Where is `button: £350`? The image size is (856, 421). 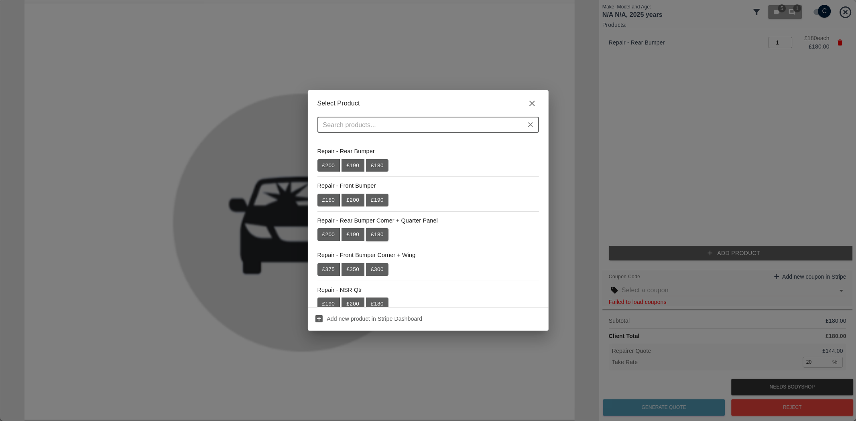
button: £350 is located at coordinates (353, 270).